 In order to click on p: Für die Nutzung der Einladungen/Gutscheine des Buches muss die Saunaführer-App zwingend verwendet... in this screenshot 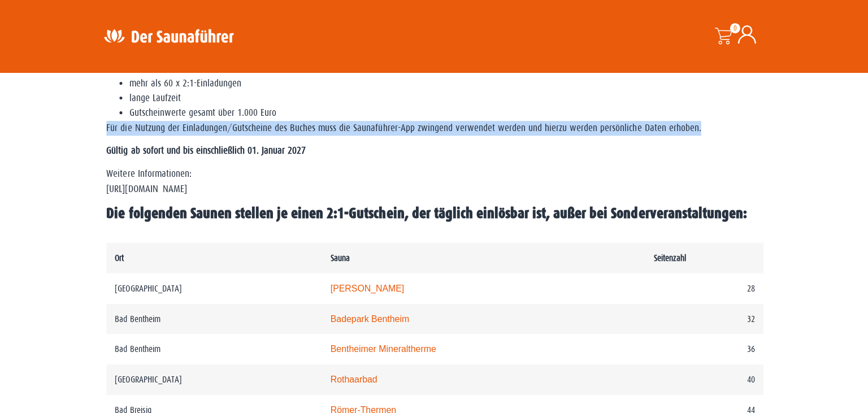, I will do `click(434, 128)`.